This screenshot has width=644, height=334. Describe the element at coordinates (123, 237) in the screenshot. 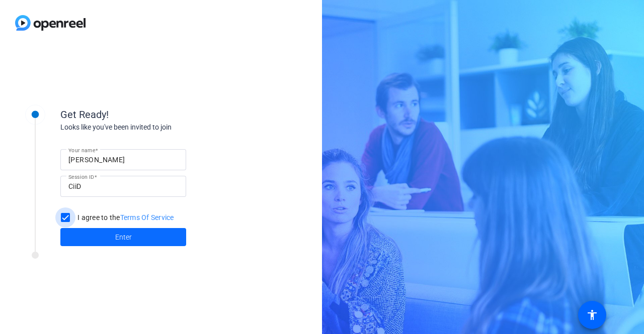

I see `span: Enter` at that location.